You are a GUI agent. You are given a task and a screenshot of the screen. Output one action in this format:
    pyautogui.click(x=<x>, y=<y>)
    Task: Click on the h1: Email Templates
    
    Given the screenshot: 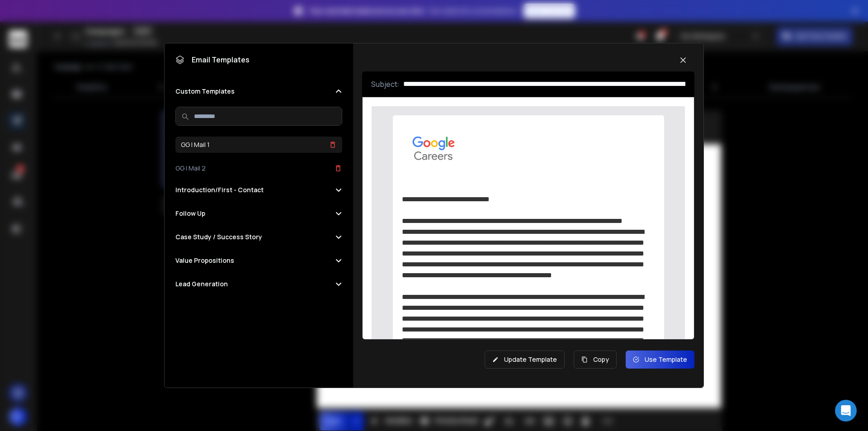 What is the action you would take?
    pyautogui.click(x=213, y=60)
    